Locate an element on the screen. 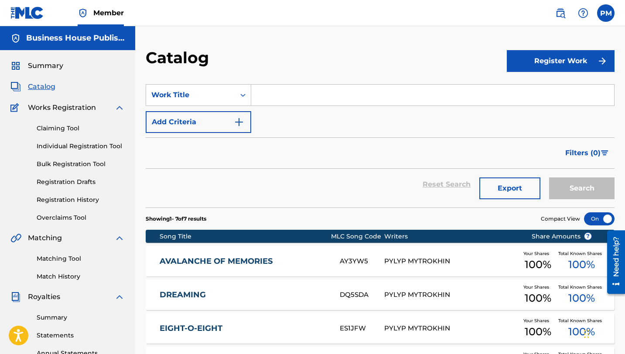 The image size is (625, 354). img: Top Rightsholder is located at coordinates (83, 13).